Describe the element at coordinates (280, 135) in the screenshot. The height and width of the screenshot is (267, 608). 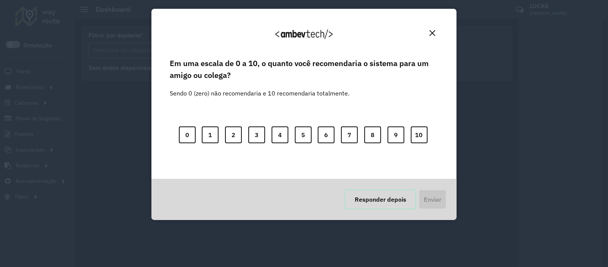
I see `button: 4` at that location.